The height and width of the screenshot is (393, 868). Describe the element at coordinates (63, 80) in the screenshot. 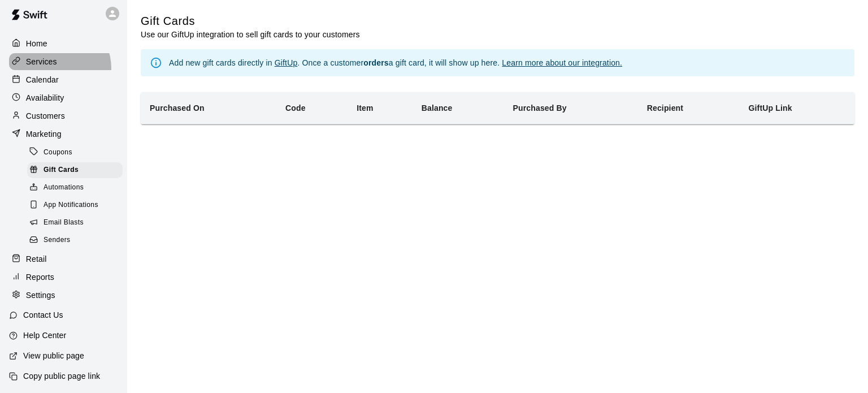

I see `a: Calendar` at that location.